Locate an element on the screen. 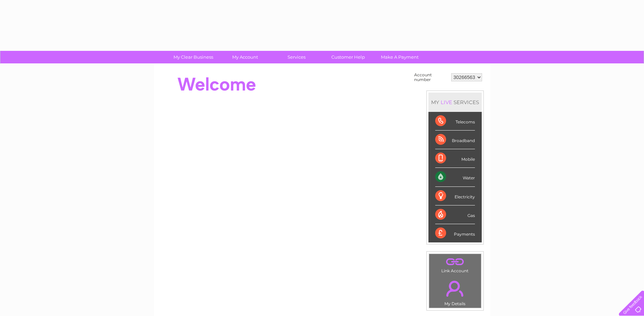 The image size is (644, 316). div: Payments is located at coordinates (455, 233).